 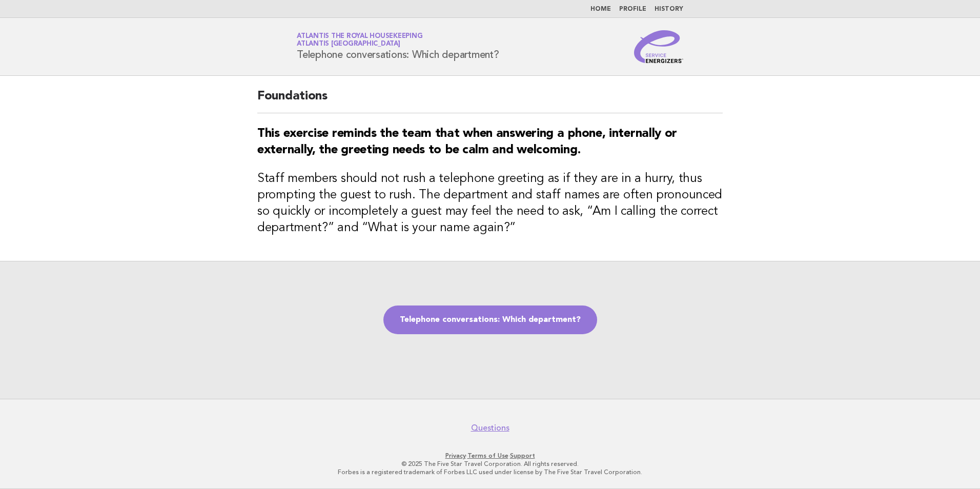 I want to click on a: Profile, so click(x=632, y=9).